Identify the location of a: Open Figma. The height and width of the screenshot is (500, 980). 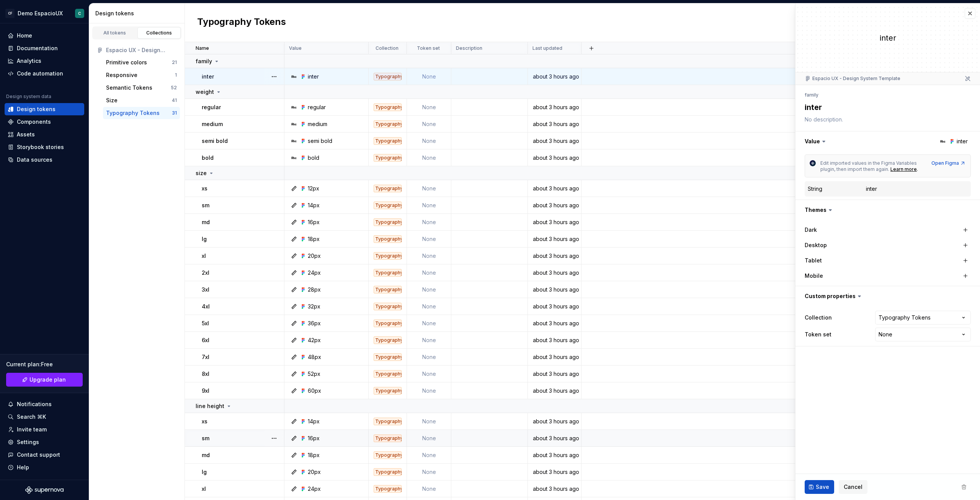
(949, 163).